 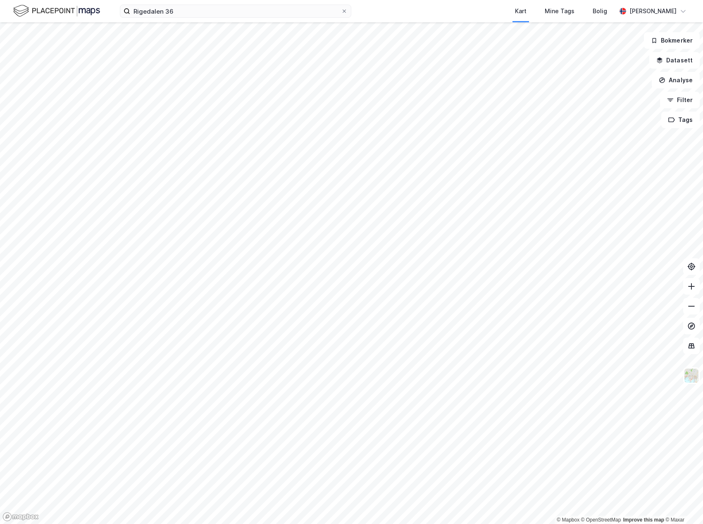 I want to click on div: Kontrollprogram for chat, so click(x=682, y=504).